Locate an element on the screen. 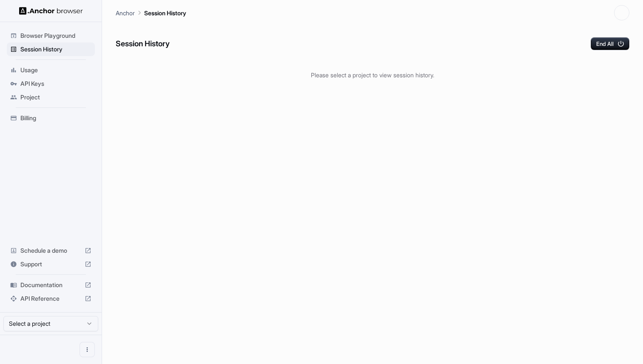 Image resolution: width=643 pixels, height=364 pixels. span: Billing is located at coordinates (56, 118).